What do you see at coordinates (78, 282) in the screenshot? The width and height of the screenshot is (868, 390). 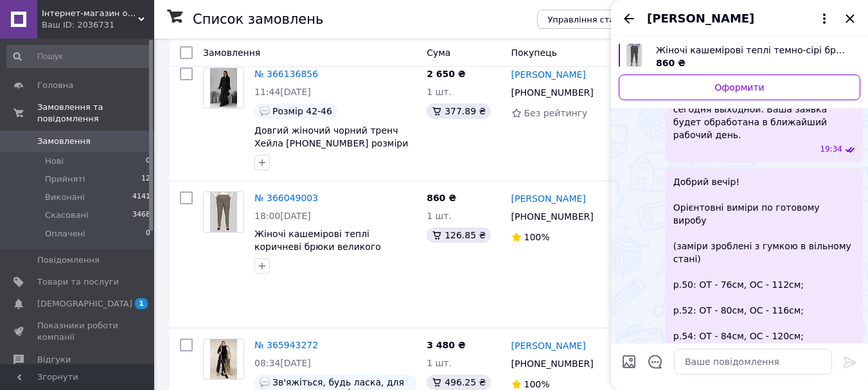 I see `span: Товари та послуги` at bounding box center [78, 282].